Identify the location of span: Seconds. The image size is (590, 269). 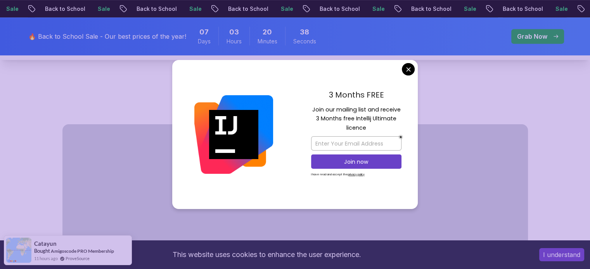
(304, 41).